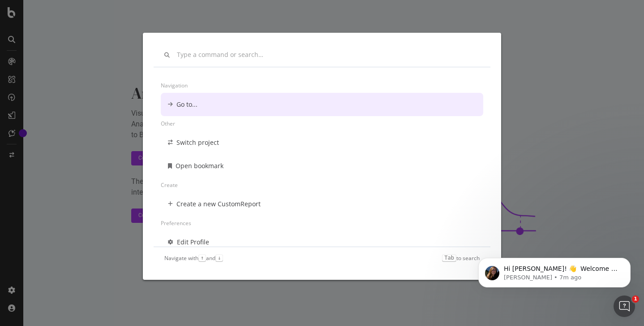 The width and height of the screenshot is (644, 326). Describe the element at coordinates (322, 85) in the screenshot. I see `div: Navigation` at that location.